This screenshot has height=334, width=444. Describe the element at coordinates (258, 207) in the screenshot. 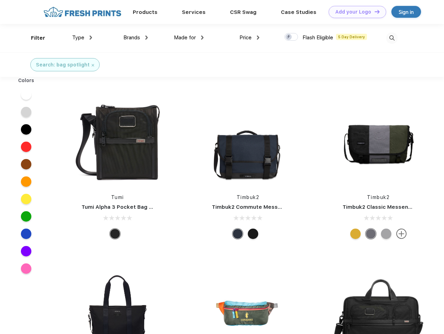

I see `a: Timbuk2 Commute Messenger Bag` at that location.